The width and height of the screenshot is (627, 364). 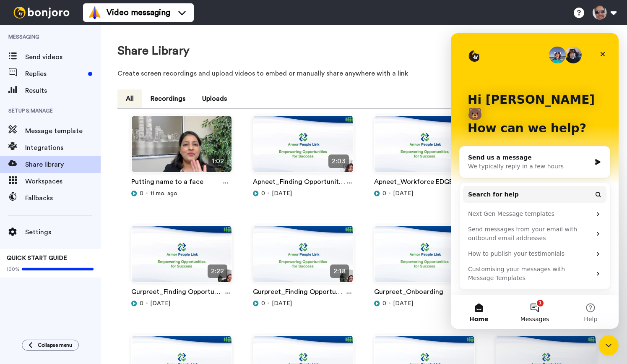 I want to click on img: 51aae3d2-cc62-405f-a74b-124b900fbb18_thumbnail_source_1721843808.jpg, so click(x=424, y=257).